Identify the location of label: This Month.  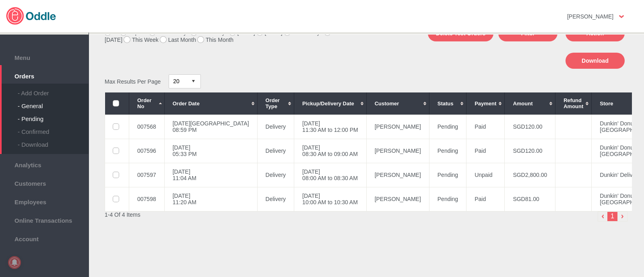
(216, 40).